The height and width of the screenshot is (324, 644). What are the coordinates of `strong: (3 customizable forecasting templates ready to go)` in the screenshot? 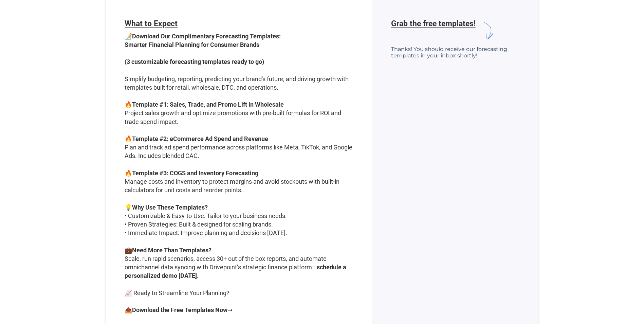 It's located at (194, 62).